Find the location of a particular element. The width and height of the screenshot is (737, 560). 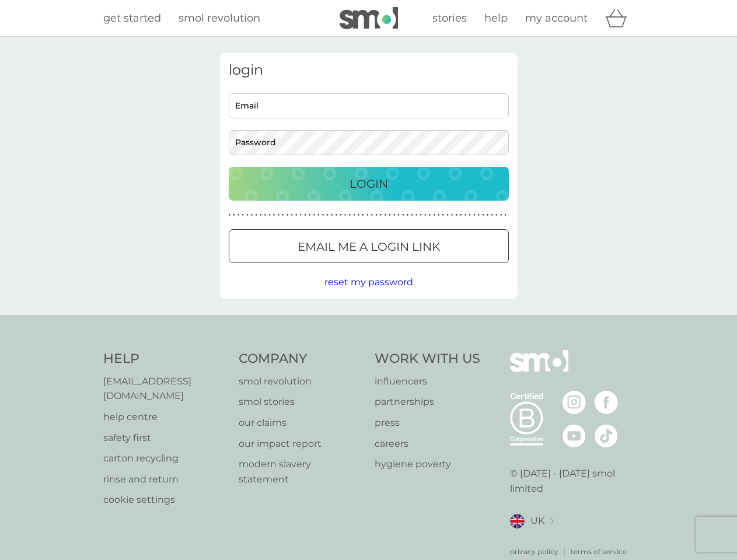

p: help centre is located at coordinates (165, 417).